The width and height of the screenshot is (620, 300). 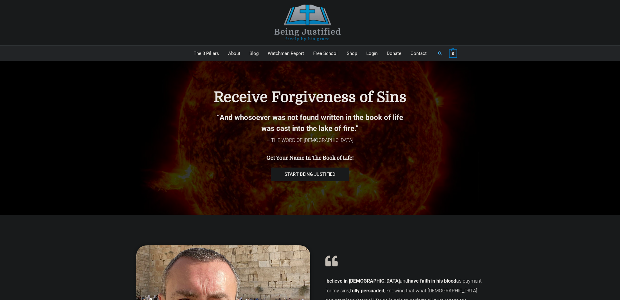 What do you see at coordinates (372, 53) in the screenshot?
I see `a: Login` at bounding box center [372, 53].